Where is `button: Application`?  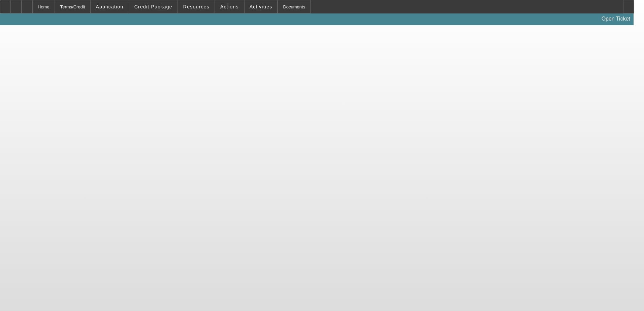
button: Application is located at coordinates (110, 7).